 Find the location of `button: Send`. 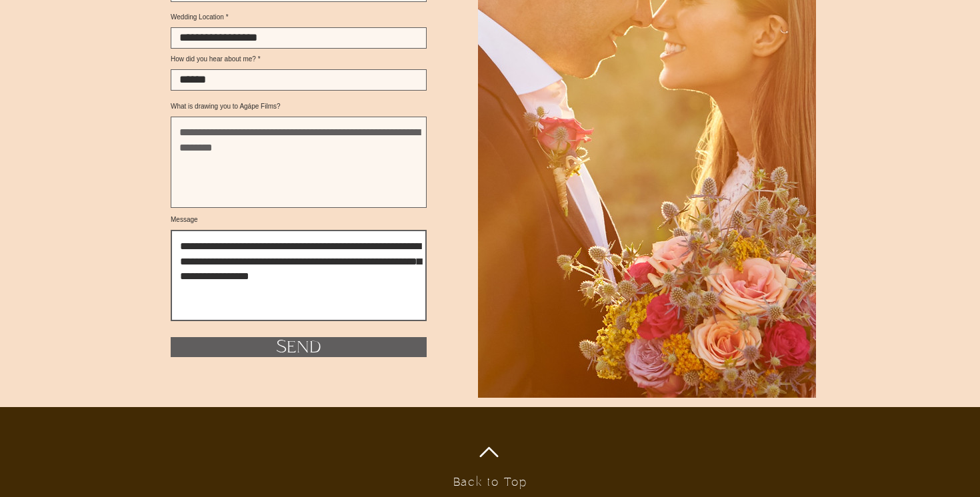

button: Send is located at coordinates (298, 347).